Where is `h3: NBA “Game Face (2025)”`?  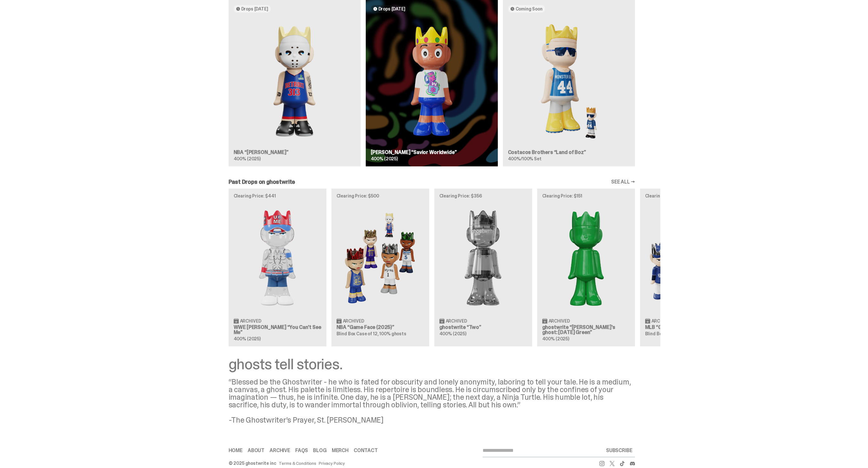
h3: NBA “Game Face (2025)” is located at coordinates (380, 327).